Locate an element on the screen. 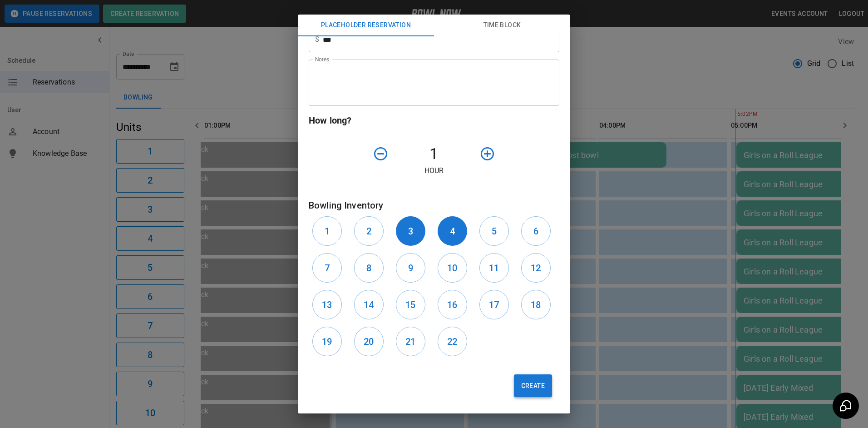 This screenshot has width=868, height=428. button: 19 is located at coordinates (327, 341).